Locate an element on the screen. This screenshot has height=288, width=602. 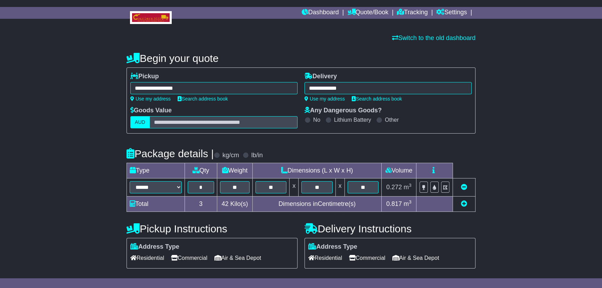
label: lb/in is located at coordinates (257, 155).